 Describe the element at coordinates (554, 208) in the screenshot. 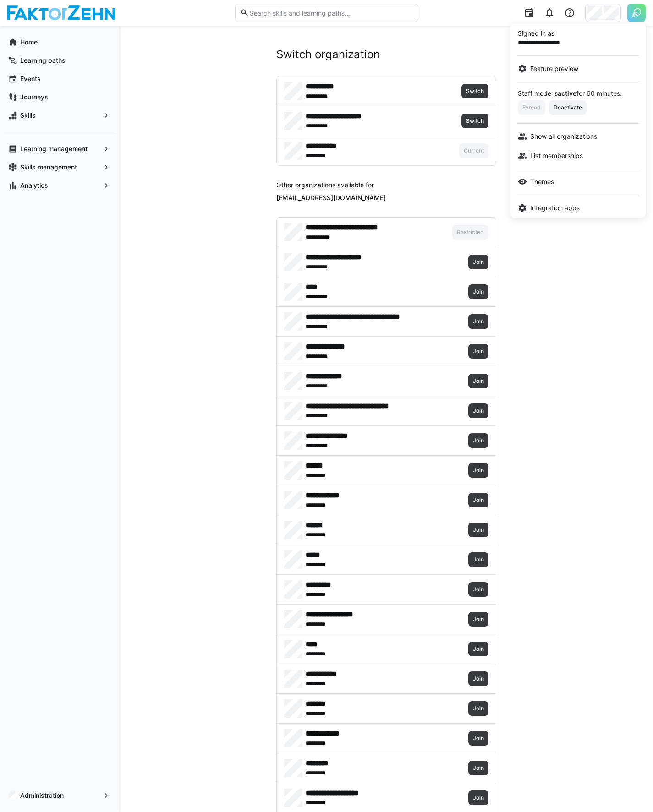

I see `span: Integration apps` at that location.